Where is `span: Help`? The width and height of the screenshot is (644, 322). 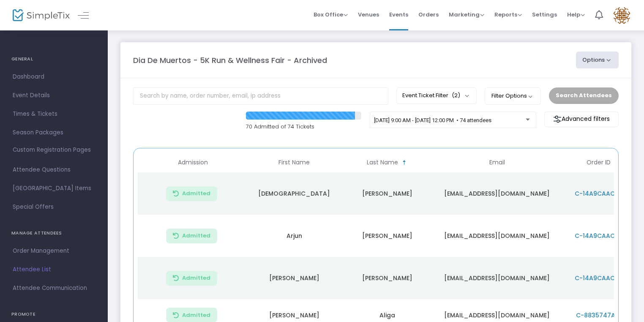
span: Help is located at coordinates (576, 15).